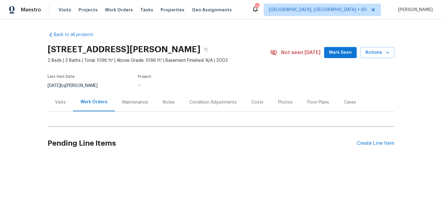 The width and height of the screenshot is (442, 213). I want to click on div: Visits, so click(60, 102).